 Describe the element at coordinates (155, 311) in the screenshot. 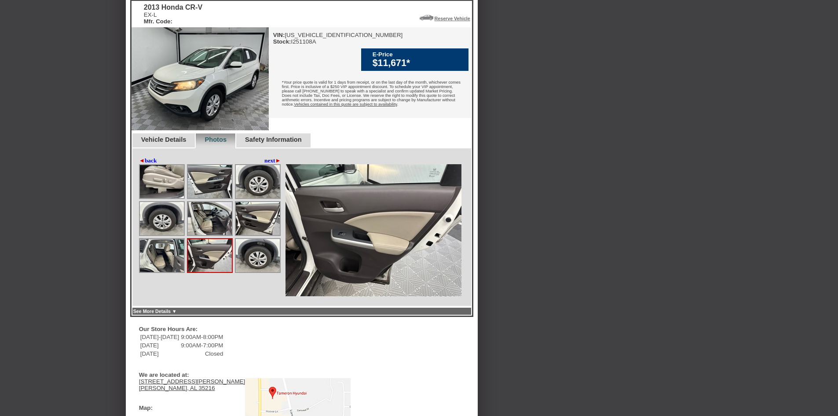

I see `a: See More Details ▼` at that location.